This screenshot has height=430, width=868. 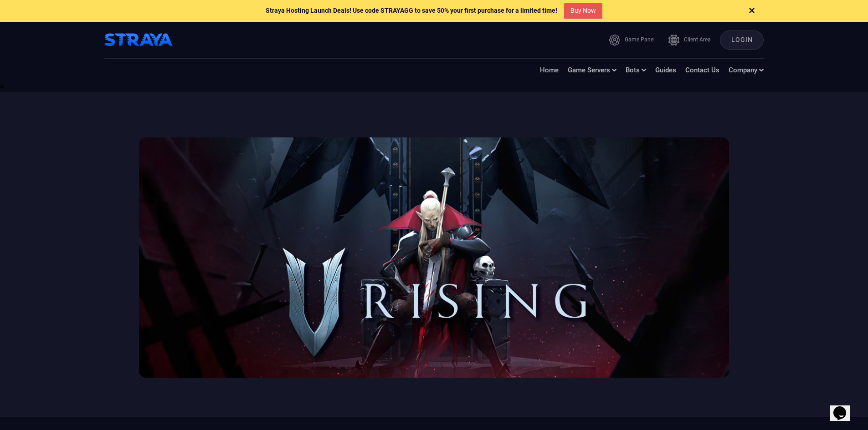 What do you see at coordinates (411, 11) in the screenshot?
I see `p: Straya Hosting Launch Deals! Use code STRAYAGG to save 50% your first purchase for a limited time!` at bounding box center [411, 11].